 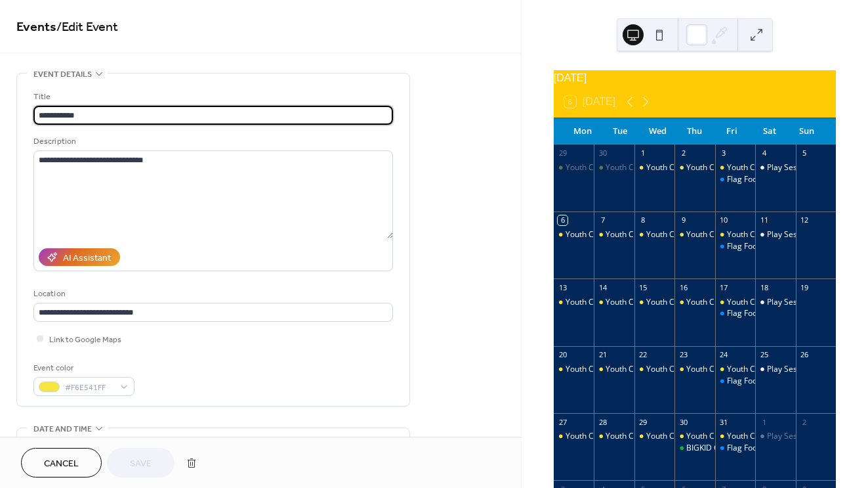 What do you see at coordinates (683, 153) in the screenshot?
I see `div: 2` at bounding box center [683, 153].